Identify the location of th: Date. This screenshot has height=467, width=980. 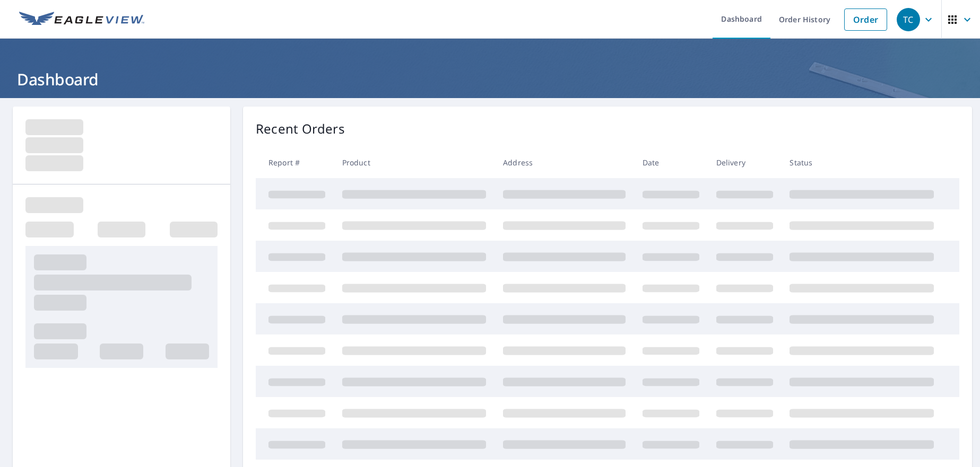
(670, 162).